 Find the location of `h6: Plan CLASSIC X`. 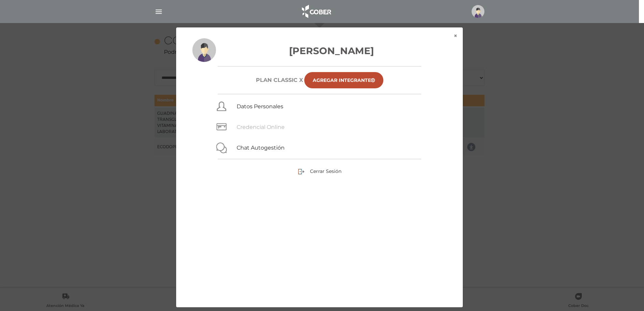

h6: Plan CLASSIC X is located at coordinates (279, 80).